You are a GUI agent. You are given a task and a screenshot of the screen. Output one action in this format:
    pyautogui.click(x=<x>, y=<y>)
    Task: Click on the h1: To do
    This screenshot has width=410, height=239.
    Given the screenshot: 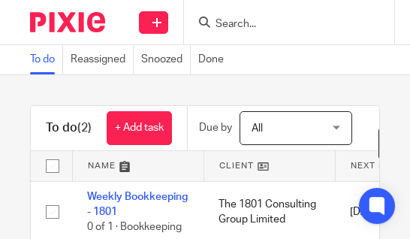 What is the action you would take?
    pyautogui.click(x=68, y=128)
    